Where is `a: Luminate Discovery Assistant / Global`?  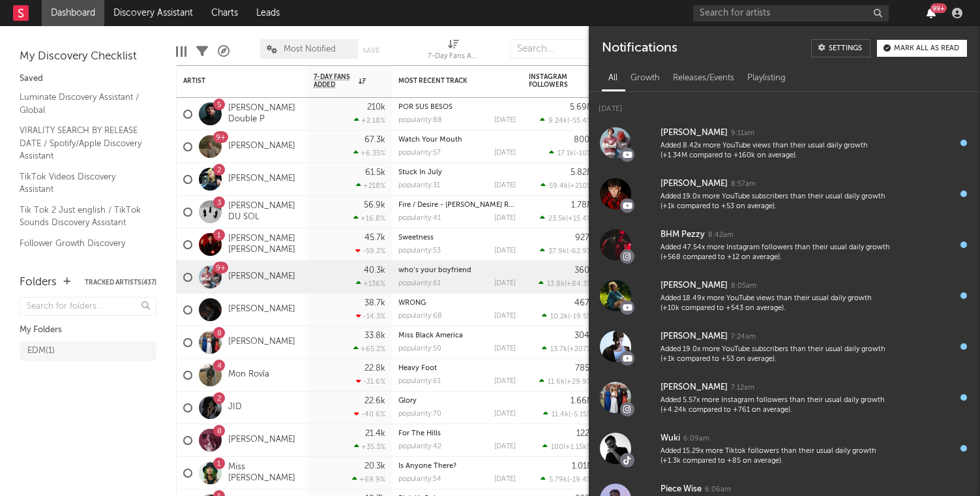 a: Luminate Discovery Assistant / Global is located at coordinates (81, 103).